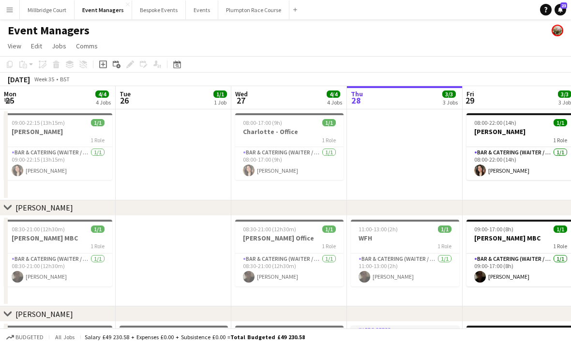 Image resolution: width=571 pixels, height=345 pixels. Describe the element at coordinates (254, 10) in the screenshot. I see `button: Plumpton Race Course` at that location.